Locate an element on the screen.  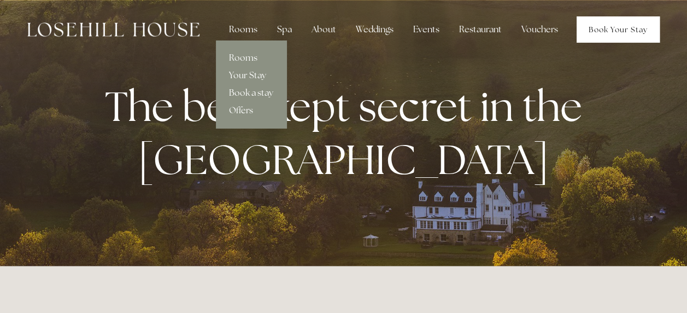
a: Your Stay is located at coordinates (251, 75).